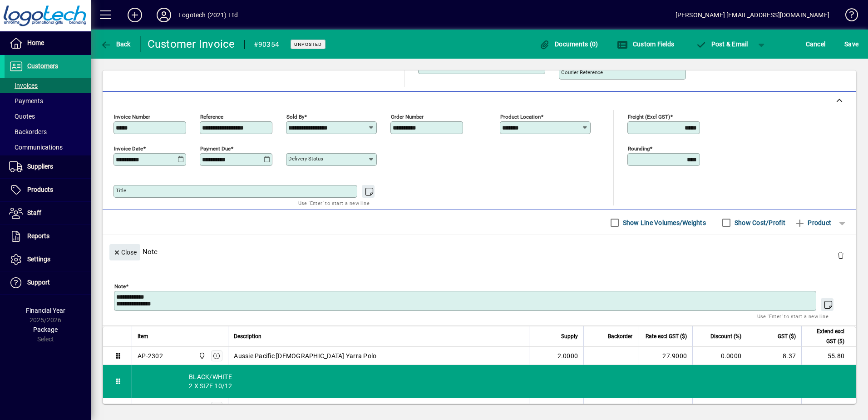 This screenshot has height=420, width=868. What do you see at coordinates (480, 251) in the screenshot?
I see `div: Note` at bounding box center [480, 251].